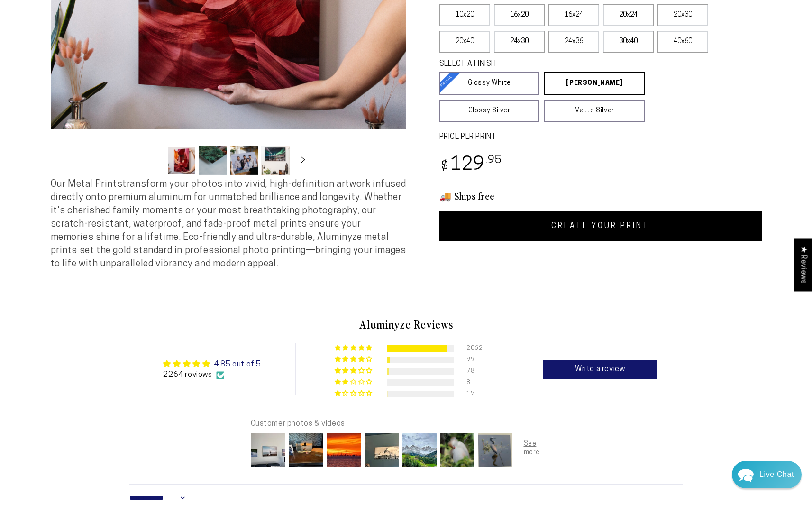 The height and width of the screenshot is (512, 812). What do you see at coordinates (629, 42) in the screenshot?
I see `label: 30x40` at bounding box center [629, 42].